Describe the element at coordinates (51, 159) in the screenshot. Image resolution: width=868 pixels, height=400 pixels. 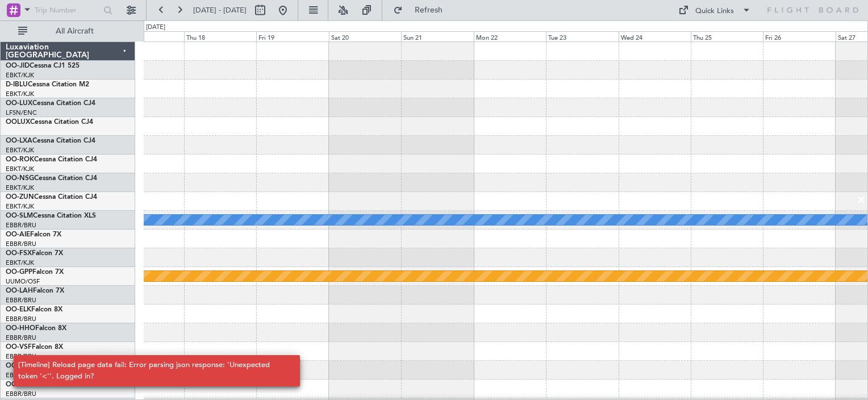
I see `a: OO-ROKCessna Citation CJ4` at that location.